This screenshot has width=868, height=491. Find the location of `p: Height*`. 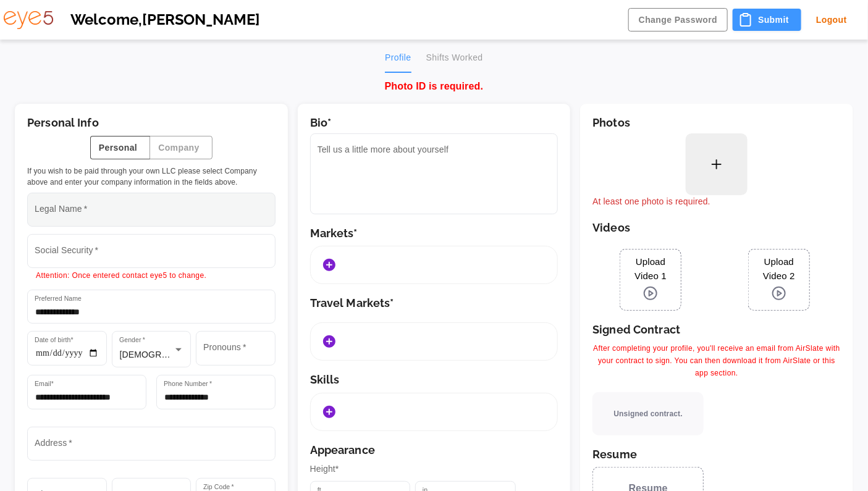

p: Height* is located at coordinates (434, 469).